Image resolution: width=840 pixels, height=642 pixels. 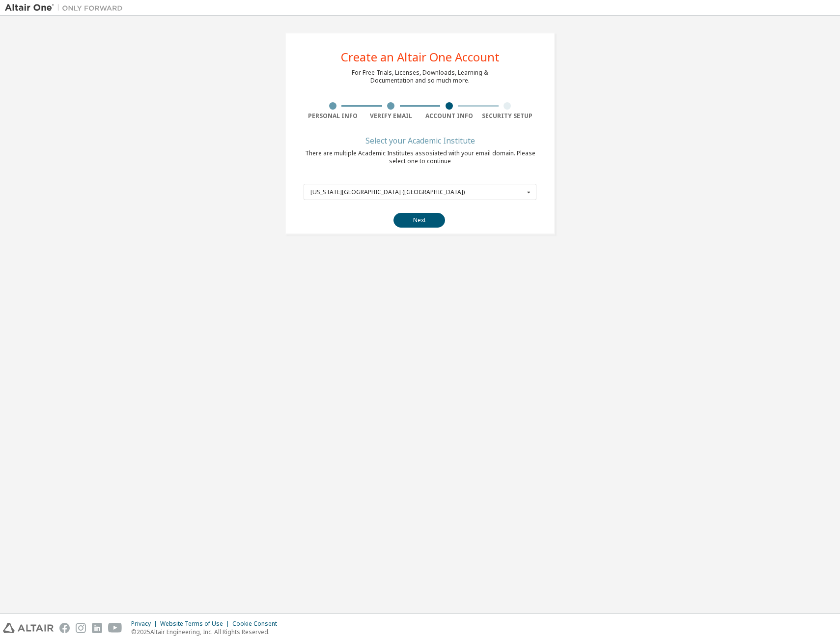 What do you see at coordinates (420, 141) in the screenshot?
I see `div: Select your Academic Institute` at bounding box center [420, 141].